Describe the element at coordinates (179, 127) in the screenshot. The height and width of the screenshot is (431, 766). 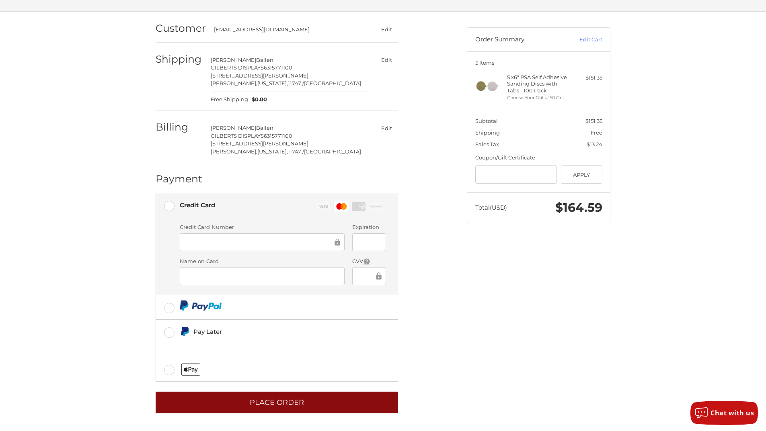
I see `h2: Billing` at that location.